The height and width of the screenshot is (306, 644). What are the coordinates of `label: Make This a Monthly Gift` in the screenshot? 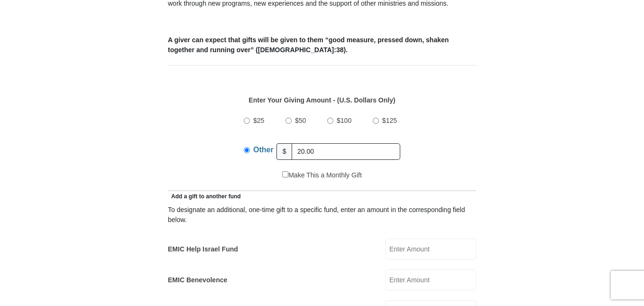 It's located at (322, 175).